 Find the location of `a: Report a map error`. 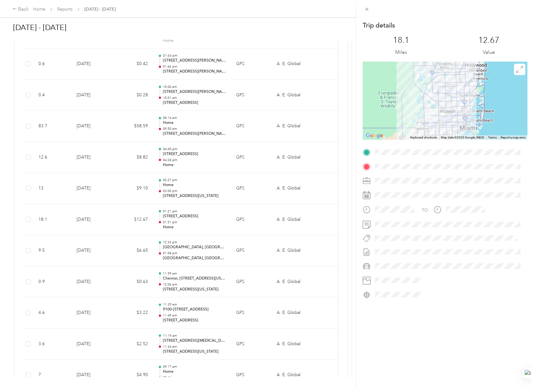

a: Report a map error is located at coordinates (513, 137).